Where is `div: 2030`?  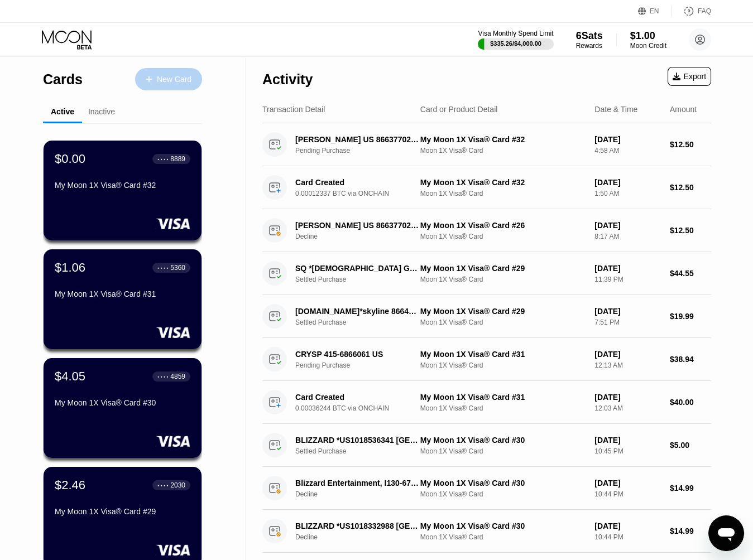
div: 2030 is located at coordinates (177, 485).